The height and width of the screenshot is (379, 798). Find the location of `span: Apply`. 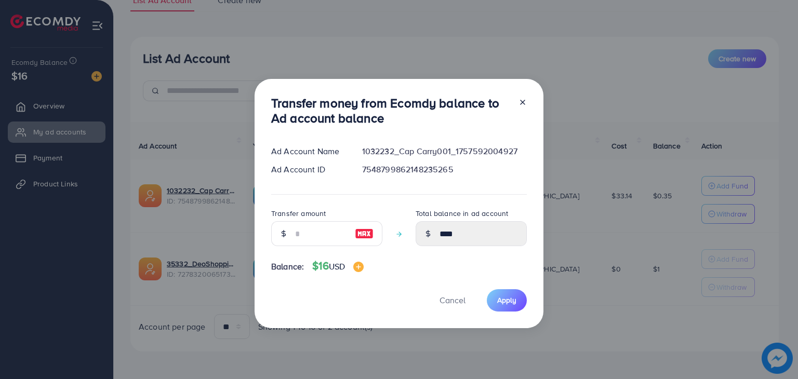

span: Apply is located at coordinates (506, 300).